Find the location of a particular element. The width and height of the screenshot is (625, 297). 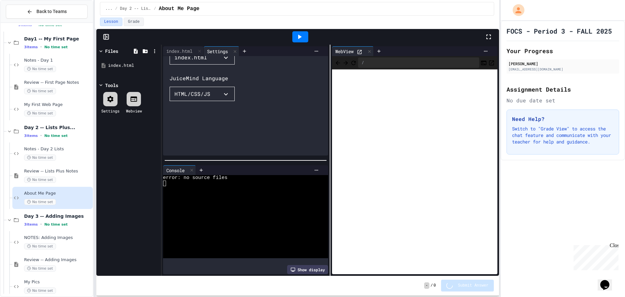

div: Show display is located at coordinates (308, 269).